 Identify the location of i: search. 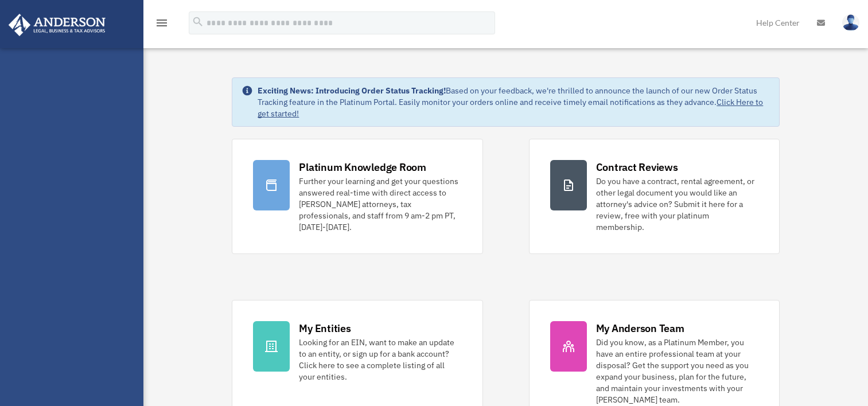
(198, 21).